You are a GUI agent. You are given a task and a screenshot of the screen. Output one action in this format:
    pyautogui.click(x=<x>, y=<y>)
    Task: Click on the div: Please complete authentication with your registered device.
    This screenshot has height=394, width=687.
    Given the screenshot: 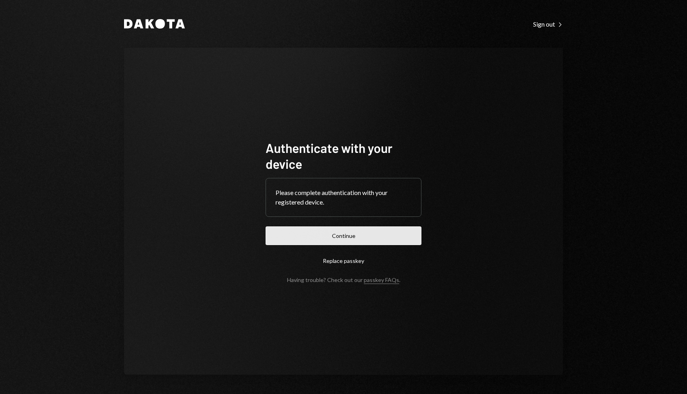 What is the action you would take?
    pyautogui.click(x=344, y=198)
    